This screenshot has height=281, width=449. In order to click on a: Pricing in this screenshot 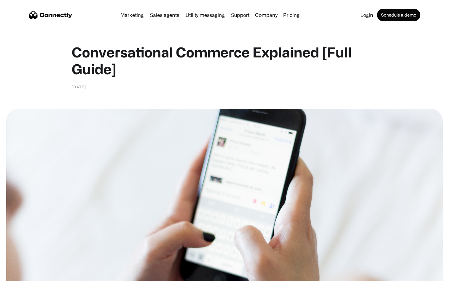, I will do `click(291, 15)`.